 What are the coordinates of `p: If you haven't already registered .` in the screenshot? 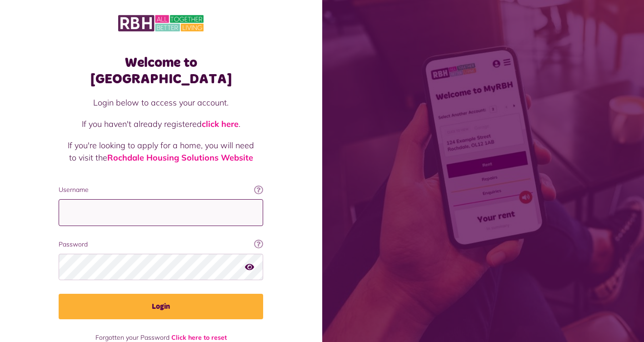 It's located at (161, 124).